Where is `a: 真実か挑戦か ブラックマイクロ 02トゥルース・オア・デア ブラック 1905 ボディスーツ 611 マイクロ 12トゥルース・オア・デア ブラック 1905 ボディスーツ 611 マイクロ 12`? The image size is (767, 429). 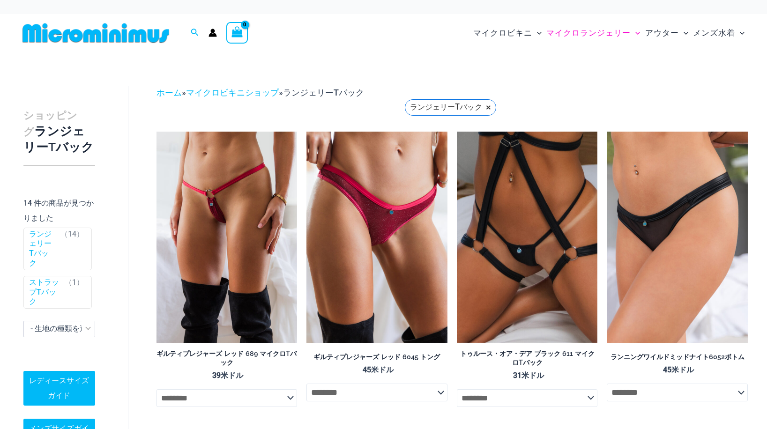 a: 真実か挑戦か ブラックマイクロ 02トゥルース・オア・デア ブラック 1905 ボディスーツ 611 マイクロ 12トゥルース・オア・デア ブラック 1905 ボディスーツ 611 マイクロ 12 is located at coordinates (527, 237).